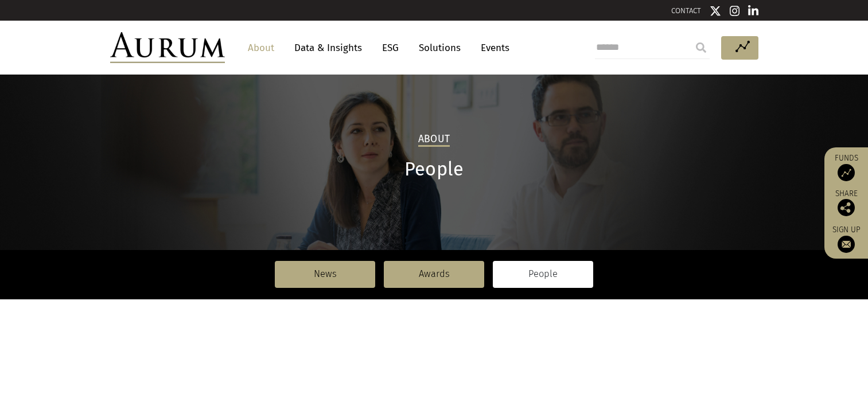 This screenshot has width=868, height=406. What do you see at coordinates (434, 274) in the screenshot?
I see `a: Awards` at bounding box center [434, 274].